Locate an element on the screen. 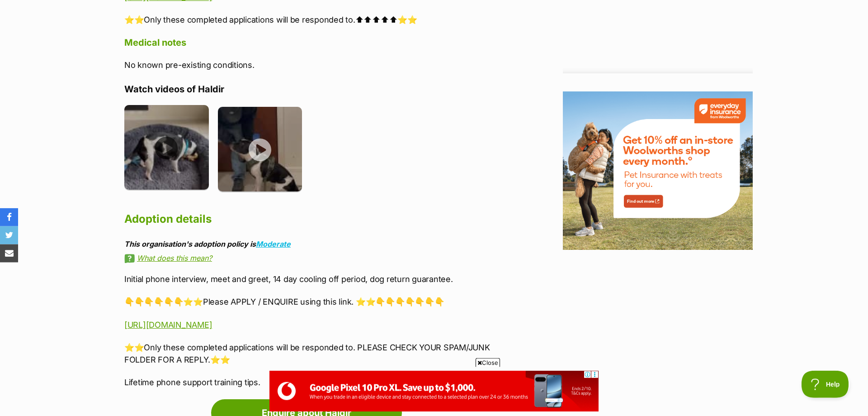 The image size is (868, 416). span: Close is located at coordinates (487, 362).